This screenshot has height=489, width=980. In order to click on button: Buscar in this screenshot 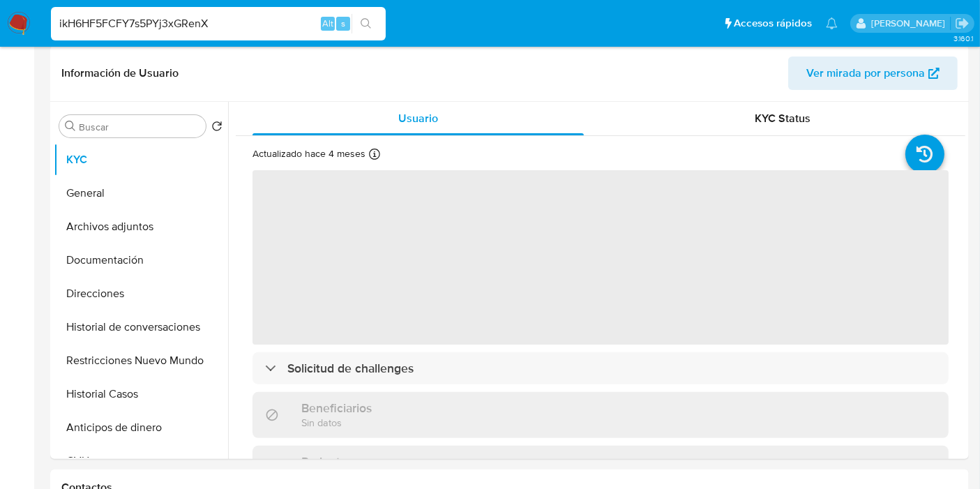, I will do `click(70, 127)`.